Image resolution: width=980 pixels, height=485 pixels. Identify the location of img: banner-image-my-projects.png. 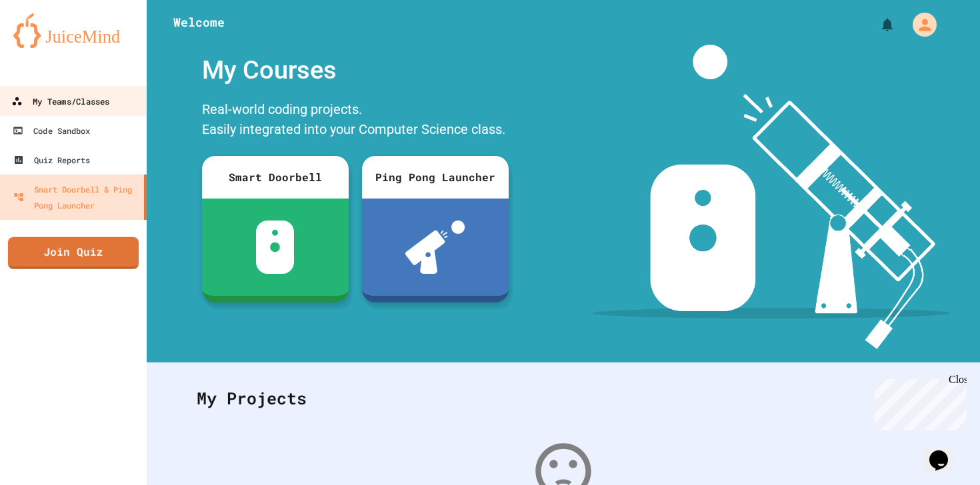
(772, 197).